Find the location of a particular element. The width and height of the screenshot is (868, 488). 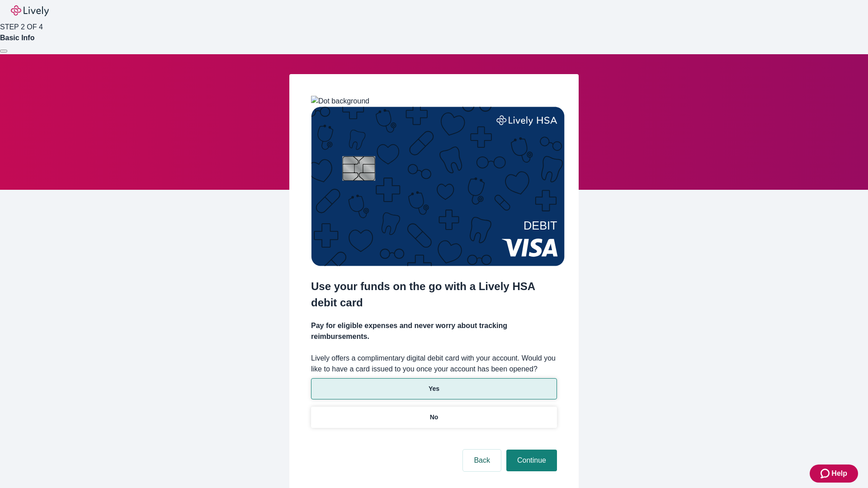

p: No is located at coordinates (434, 418).